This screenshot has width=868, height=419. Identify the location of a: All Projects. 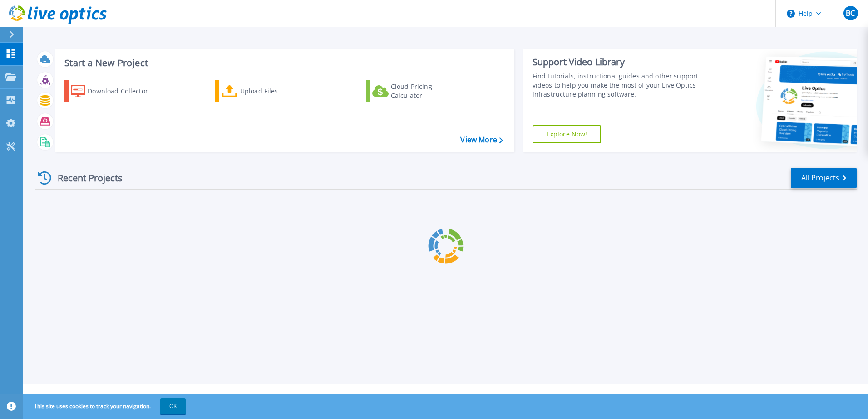
(823, 178).